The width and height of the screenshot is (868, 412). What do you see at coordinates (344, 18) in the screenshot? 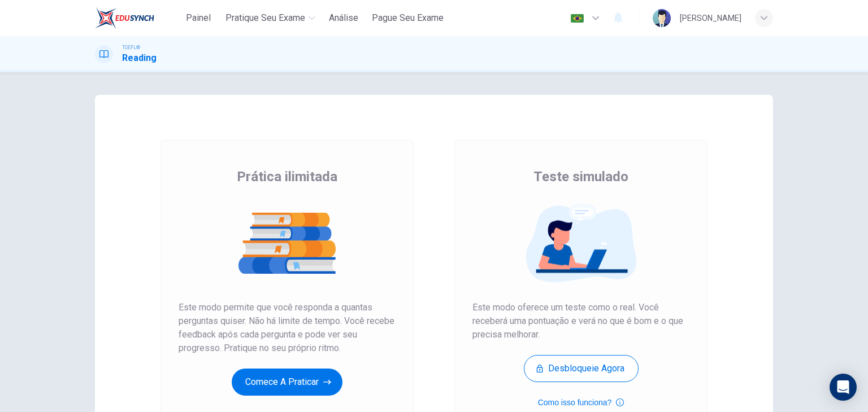
I see `span: Análise` at bounding box center [344, 18].